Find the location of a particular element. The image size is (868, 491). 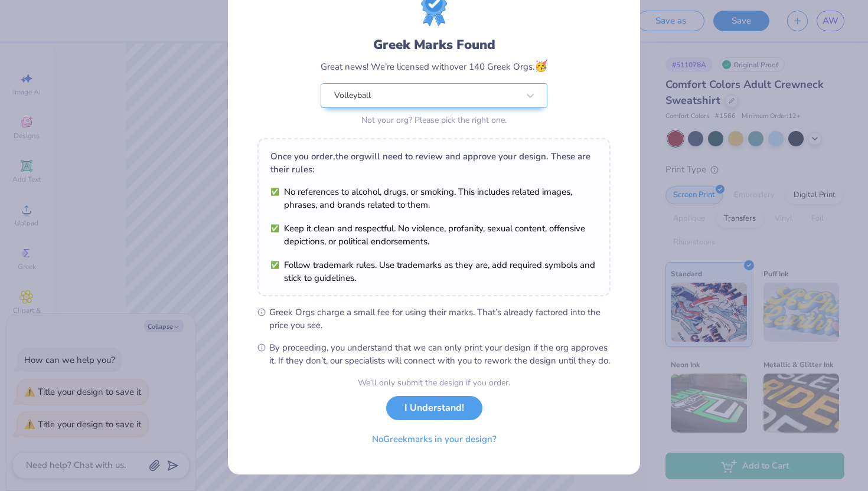

button: I Understand! is located at coordinates (434, 408).